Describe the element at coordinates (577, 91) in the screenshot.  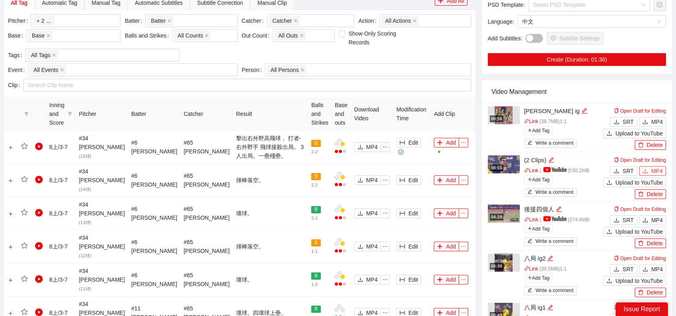
I see `div: Video Management` at that location.